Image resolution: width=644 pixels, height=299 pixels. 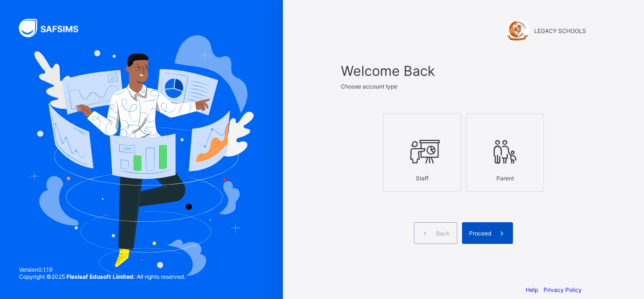 What do you see at coordinates (560, 31) in the screenshot?
I see `span: LEGACY SCHOOLS` at bounding box center [560, 31].